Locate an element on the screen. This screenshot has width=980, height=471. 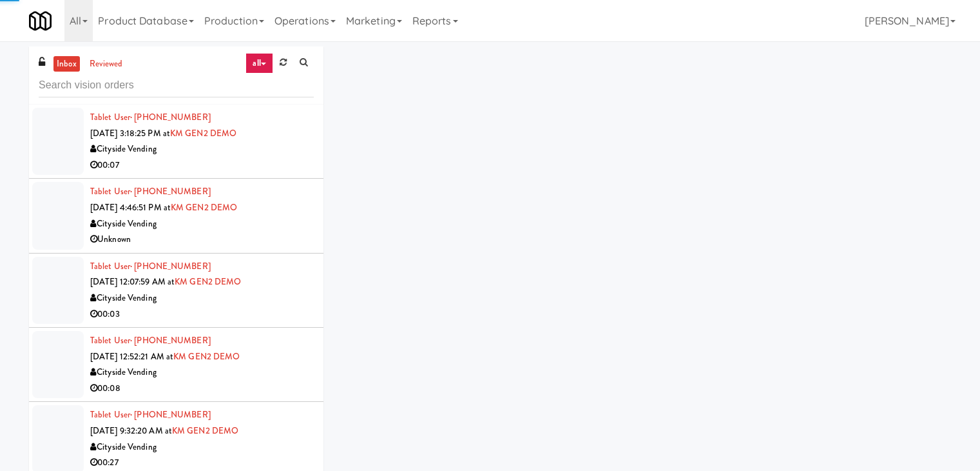
div: 00:07 is located at coordinates (202, 165).